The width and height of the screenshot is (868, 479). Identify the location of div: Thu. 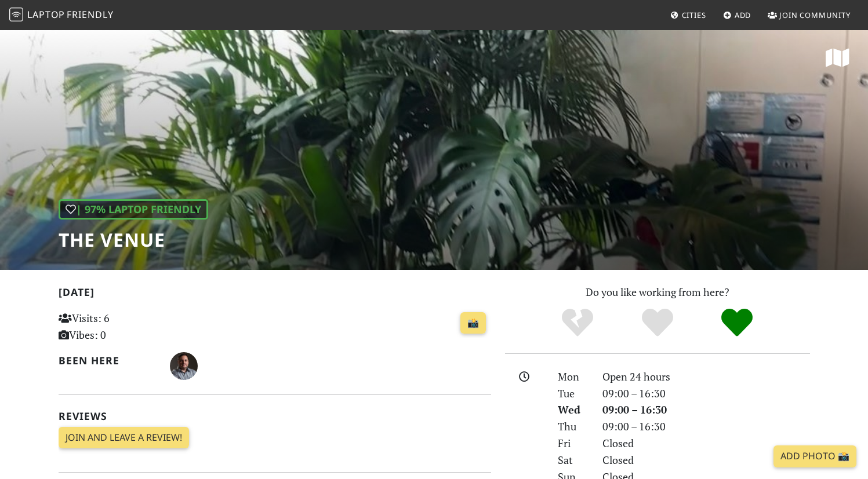
(572, 427).